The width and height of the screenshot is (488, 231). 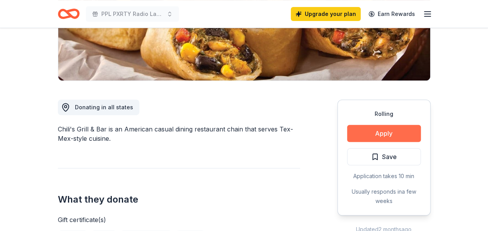 What do you see at coordinates (384, 133) in the screenshot?
I see `button: Apply` at bounding box center [384, 133].